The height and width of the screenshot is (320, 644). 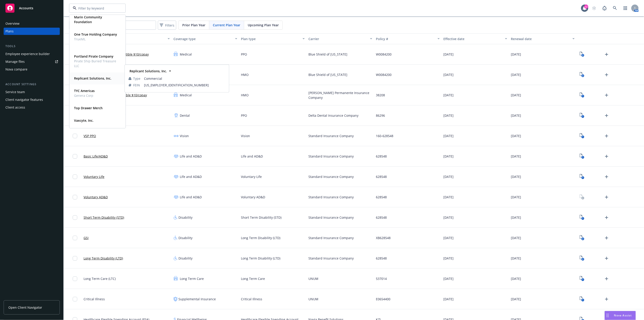 I want to click on span: HMO, so click(x=245, y=95).